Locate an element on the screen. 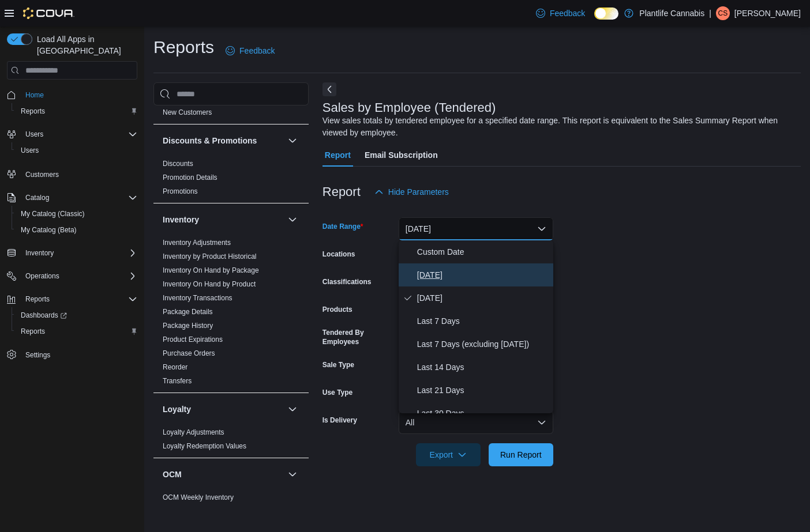 The width and height of the screenshot is (810, 532). button: Discounts & Promotions is located at coordinates (293, 141).